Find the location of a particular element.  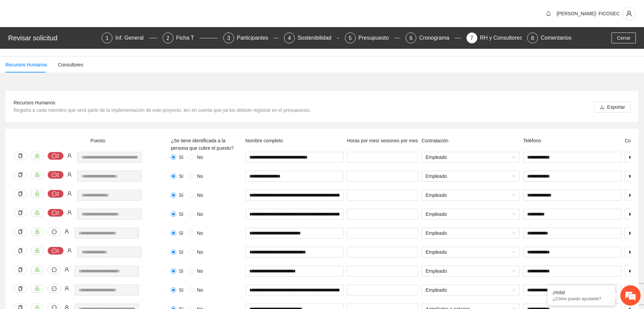

span: 8 is located at coordinates (532, 38).